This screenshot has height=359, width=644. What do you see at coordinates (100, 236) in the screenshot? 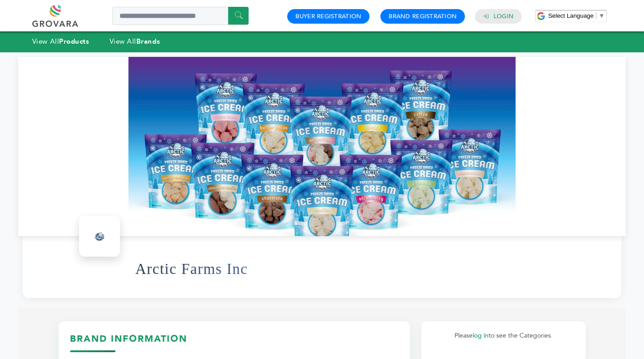
I see `img: Arctic Farms Inc Logo` at bounding box center [100, 236].